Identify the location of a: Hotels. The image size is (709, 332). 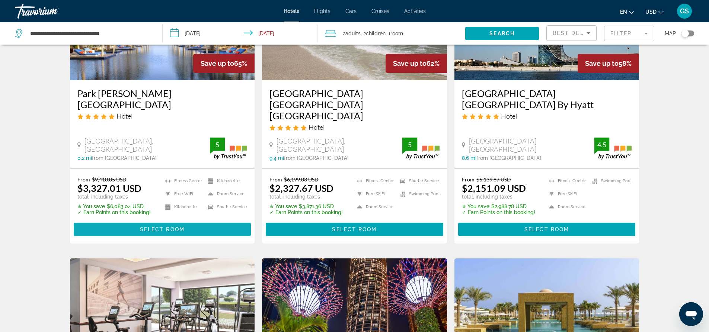
(291, 11).